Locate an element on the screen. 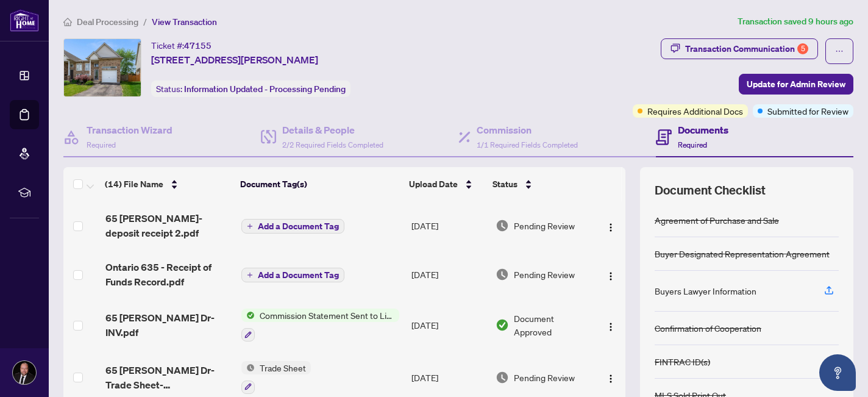 Image resolution: width=868 pixels, height=397 pixels. button: Transaction Communication5 is located at coordinates (739, 49).